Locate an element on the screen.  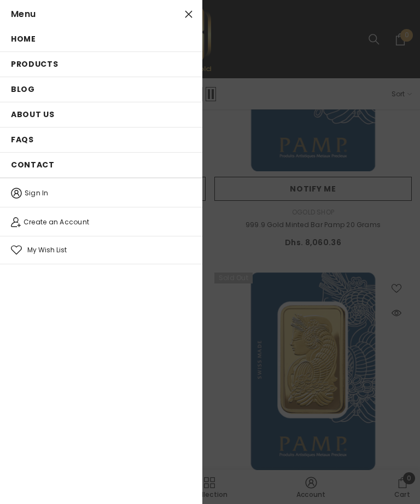
span: FAQs is located at coordinates (22, 139).